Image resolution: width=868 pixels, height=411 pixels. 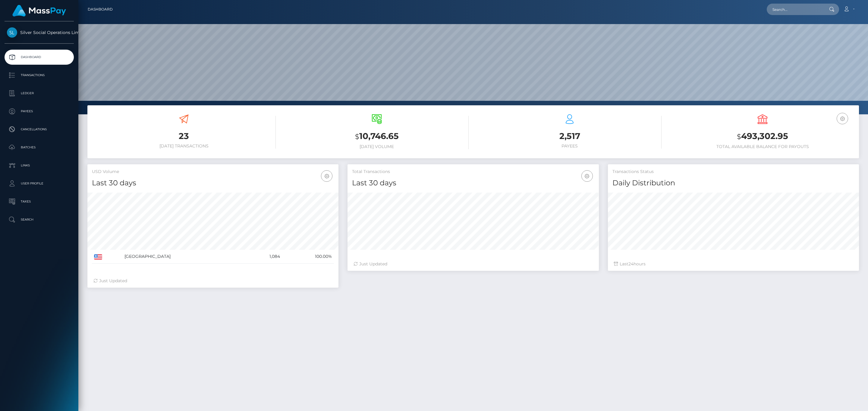 What do you see at coordinates (763, 146) in the screenshot?
I see `h6: Total Available Balance for Payouts` at bounding box center [763, 146].